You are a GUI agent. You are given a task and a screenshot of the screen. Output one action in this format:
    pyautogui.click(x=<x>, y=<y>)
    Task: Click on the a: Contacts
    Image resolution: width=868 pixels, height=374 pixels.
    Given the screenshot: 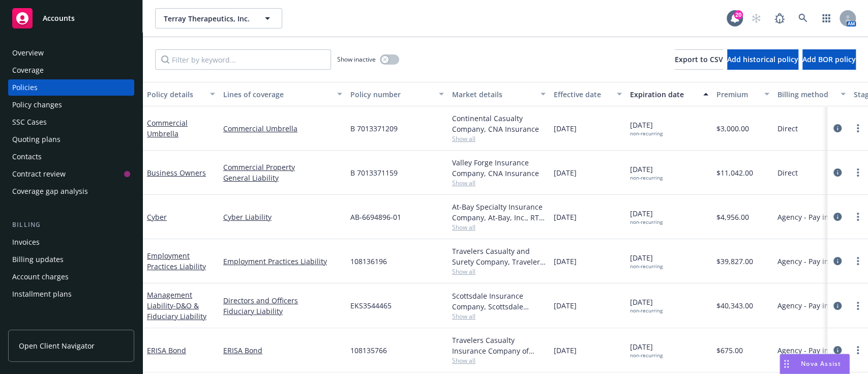 What is the action you would take?
    pyautogui.click(x=71, y=157)
    